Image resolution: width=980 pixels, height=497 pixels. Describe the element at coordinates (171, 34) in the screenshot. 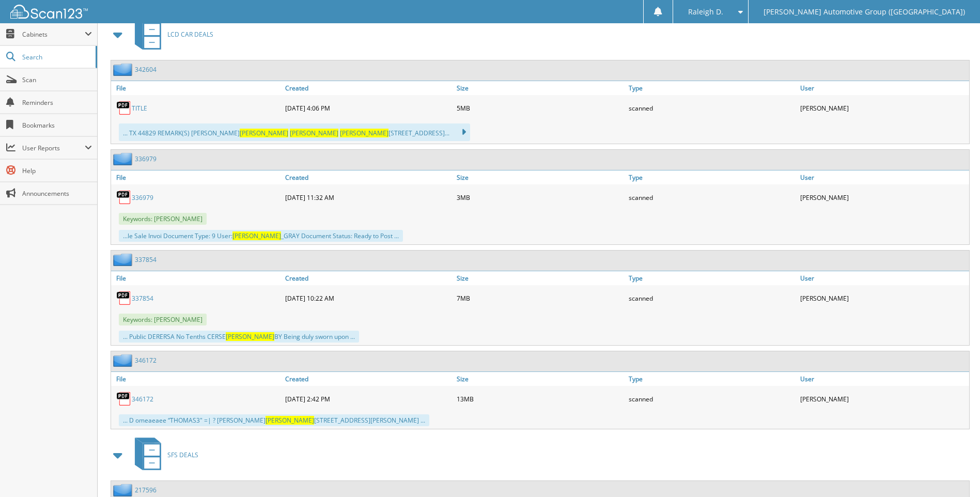

I see `a: LCD CAR DEALS` at that location.